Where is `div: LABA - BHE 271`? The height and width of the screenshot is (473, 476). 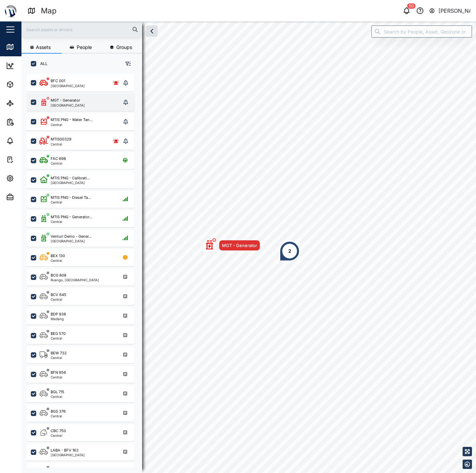 div: LABA - BHE 271 is located at coordinates (64, 470).